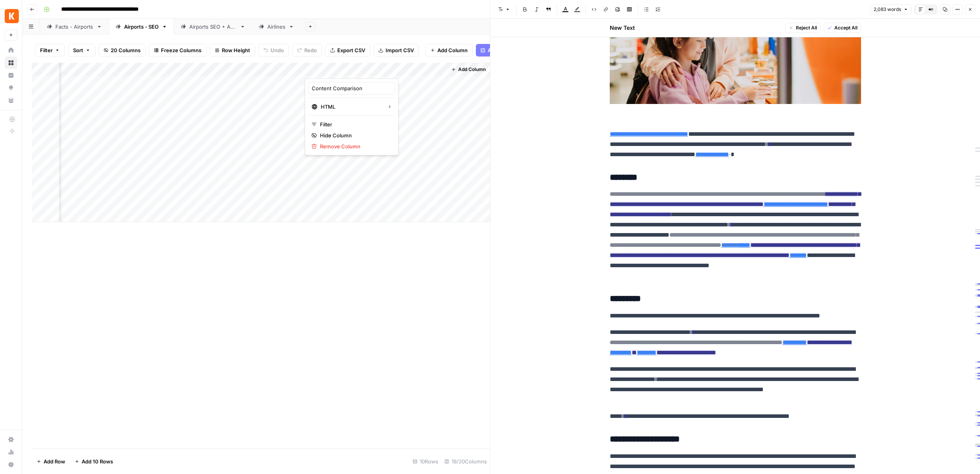 Image resolution: width=980 pixels, height=474 pixels. What do you see at coordinates (354, 146) in the screenshot?
I see `span: Remove Column` at bounding box center [354, 146].